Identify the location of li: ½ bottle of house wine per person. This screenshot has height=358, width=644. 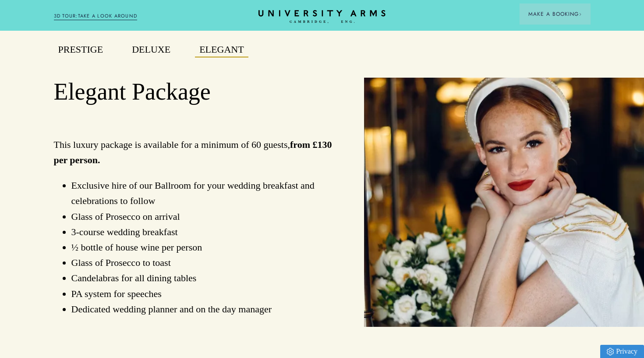
(202, 247).